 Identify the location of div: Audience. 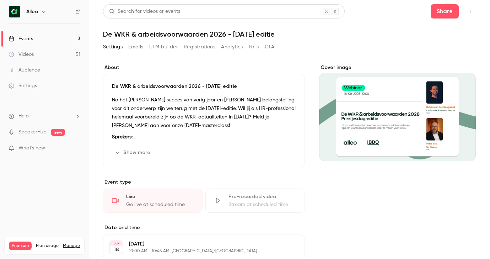
(24, 70).